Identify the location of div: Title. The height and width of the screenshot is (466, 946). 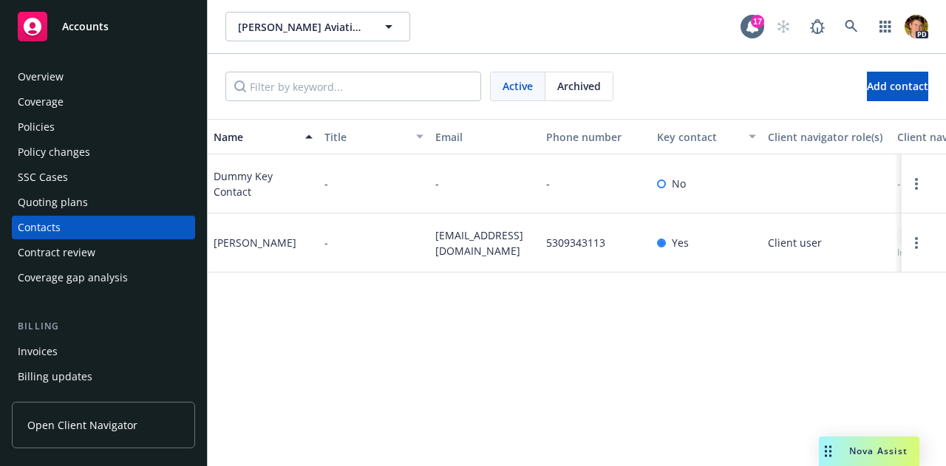
(366, 137).